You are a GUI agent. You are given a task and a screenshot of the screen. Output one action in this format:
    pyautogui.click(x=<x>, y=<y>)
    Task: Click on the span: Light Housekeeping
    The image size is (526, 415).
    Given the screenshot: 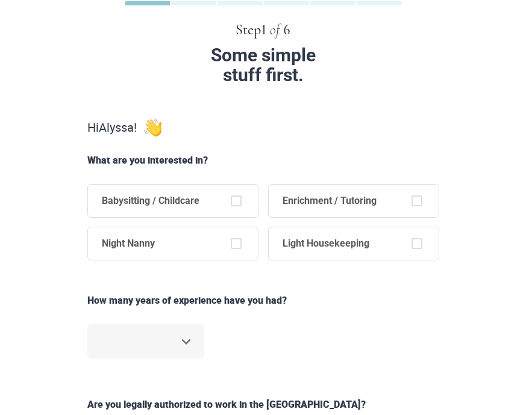 What is the action you would take?
    pyautogui.click(x=326, y=244)
    